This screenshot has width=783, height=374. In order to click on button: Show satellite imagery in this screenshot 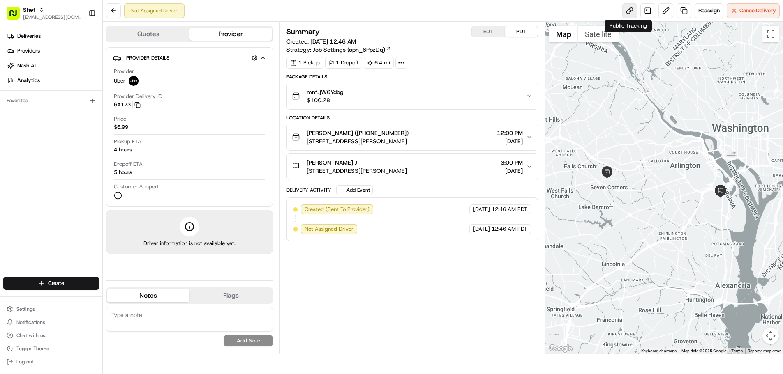, I will do `click(598, 34)`.